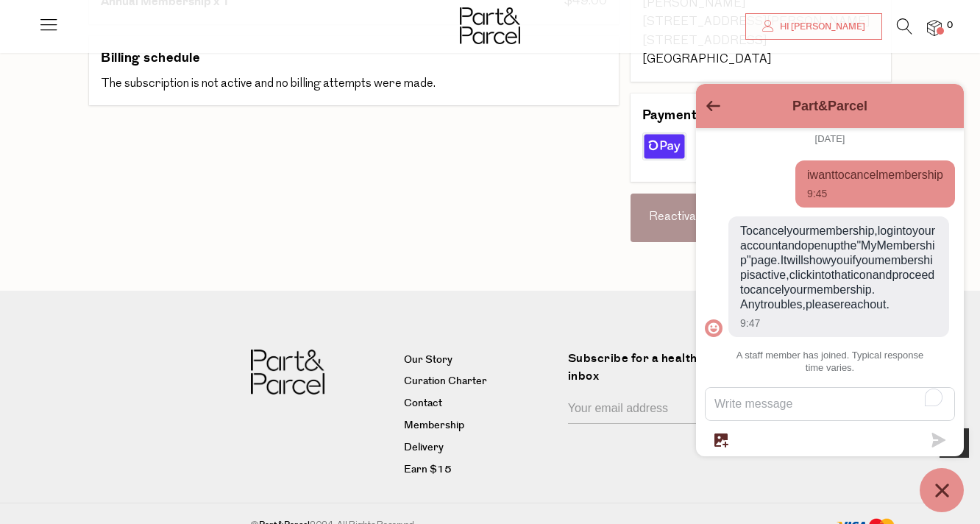 The image size is (980, 524). What do you see at coordinates (150, 58) in the screenshot?
I see `h3: Billing schedule` at bounding box center [150, 58].